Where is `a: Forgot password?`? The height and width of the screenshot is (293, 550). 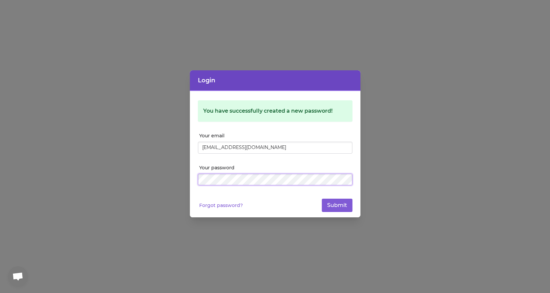
a: Forgot password? is located at coordinates (221, 205).